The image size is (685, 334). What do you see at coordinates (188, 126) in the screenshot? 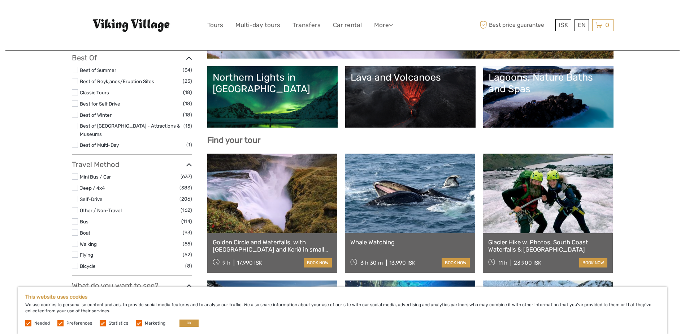
I see `span: (15)` at bounding box center [188, 126].